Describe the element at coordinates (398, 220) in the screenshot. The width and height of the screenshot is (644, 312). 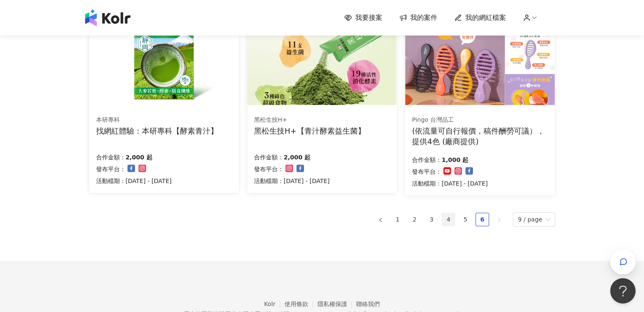
I see `a: 1` at that location.